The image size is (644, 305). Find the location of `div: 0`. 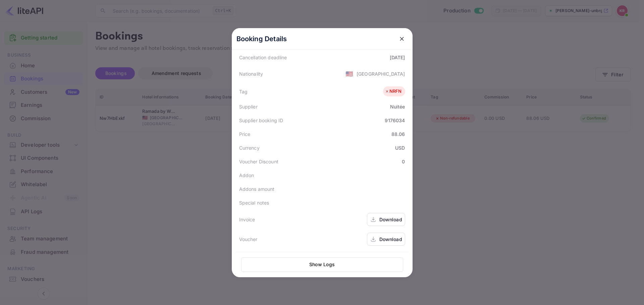

div: 0 is located at coordinates (403, 161).